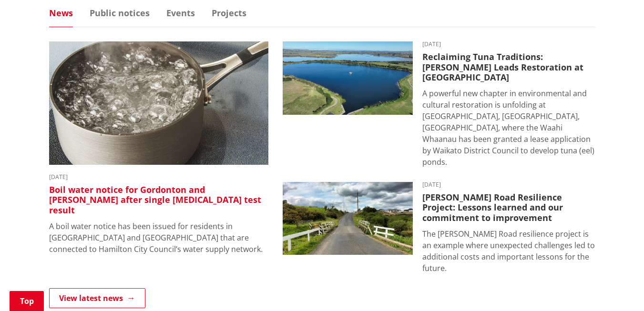 The image size is (644, 311). Describe the element at coordinates (97, 298) in the screenshot. I see `a: View latest news` at that location.